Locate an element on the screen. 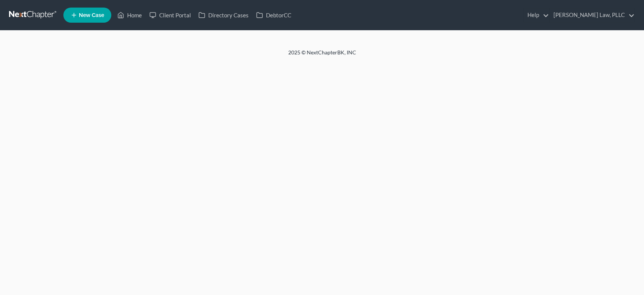  new-legal-case-button: New Case is located at coordinates (87, 15).